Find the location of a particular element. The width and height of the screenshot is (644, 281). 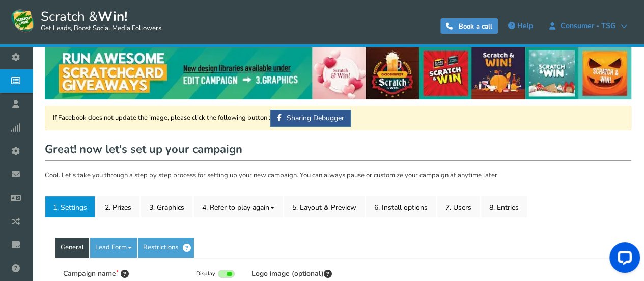

div: If Facebook does not update the image, please click the following button : is located at coordinates (338, 118).